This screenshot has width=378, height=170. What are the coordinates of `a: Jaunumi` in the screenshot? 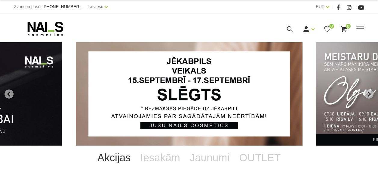 It's located at (210, 157).